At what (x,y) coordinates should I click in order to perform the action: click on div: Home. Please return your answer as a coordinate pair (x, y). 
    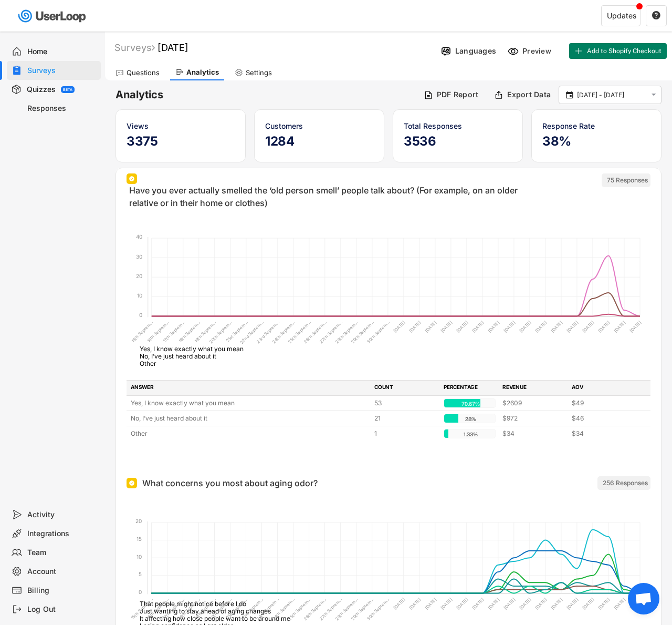
    Looking at the image, I should click on (62, 51).